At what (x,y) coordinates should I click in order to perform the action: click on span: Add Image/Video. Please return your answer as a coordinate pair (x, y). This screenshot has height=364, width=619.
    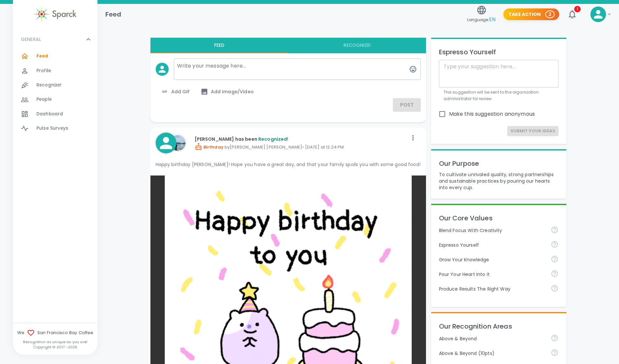
    Looking at the image, I should click on (227, 92).